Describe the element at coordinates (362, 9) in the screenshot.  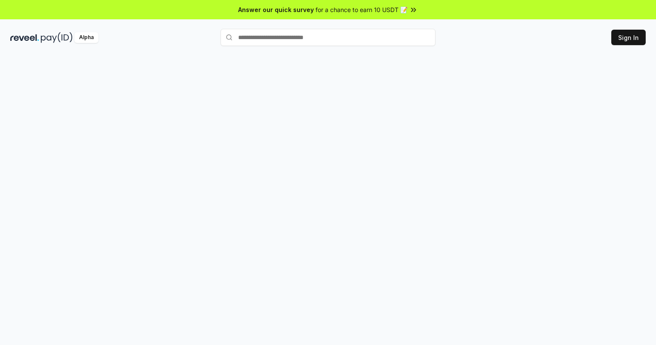
I see `span: for a chance to earn 10 USDT 📝` at that location.